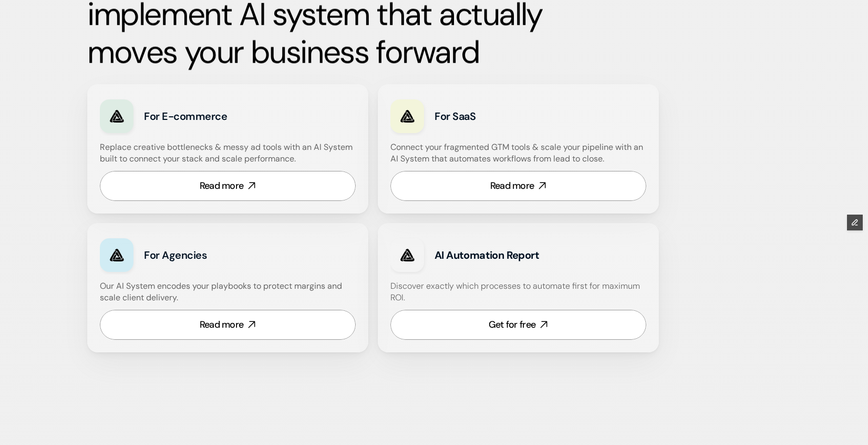  Describe the element at coordinates (226, 153) in the screenshot. I see `h4: Replace creative bottlenecks & messy ad tools with an AI System built to connect your stack and s...` at that location.